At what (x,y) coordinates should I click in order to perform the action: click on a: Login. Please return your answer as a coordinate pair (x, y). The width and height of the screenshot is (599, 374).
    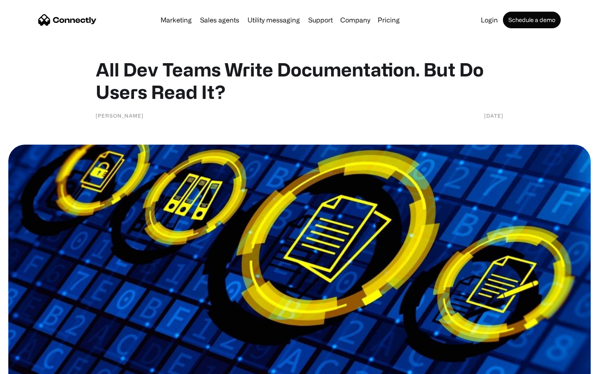
    Looking at the image, I should click on (489, 20).